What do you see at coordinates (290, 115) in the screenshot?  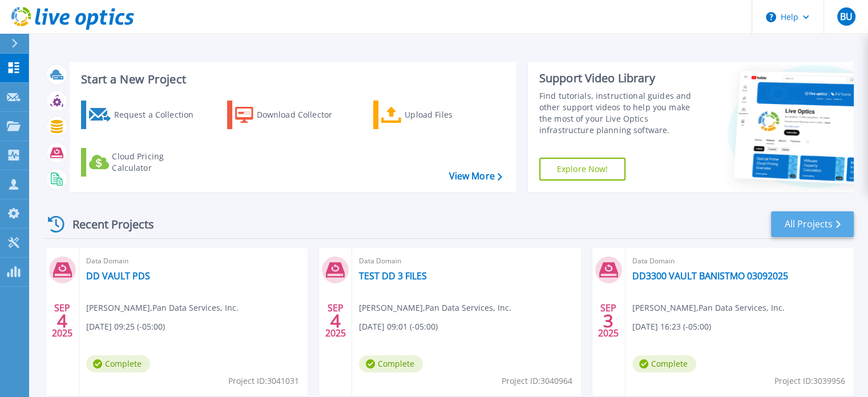 I see `a: Download Collector` at bounding box center [290, 115].